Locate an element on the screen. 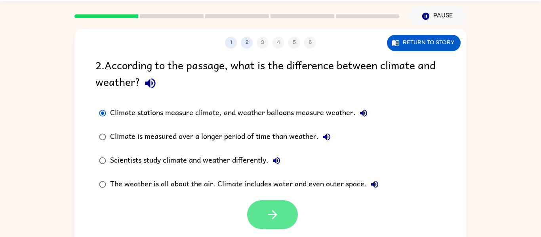 Image resolution: width=541 pixels, height=237 pixels. button: 2 is located at coordinates (247, 43).